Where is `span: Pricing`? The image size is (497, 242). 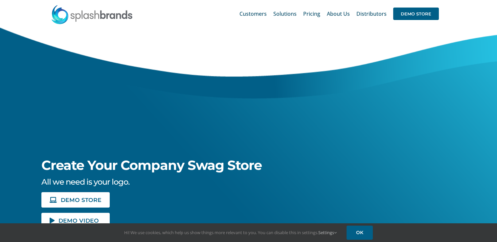
span: Pricing is located at coordinates (312, 14).